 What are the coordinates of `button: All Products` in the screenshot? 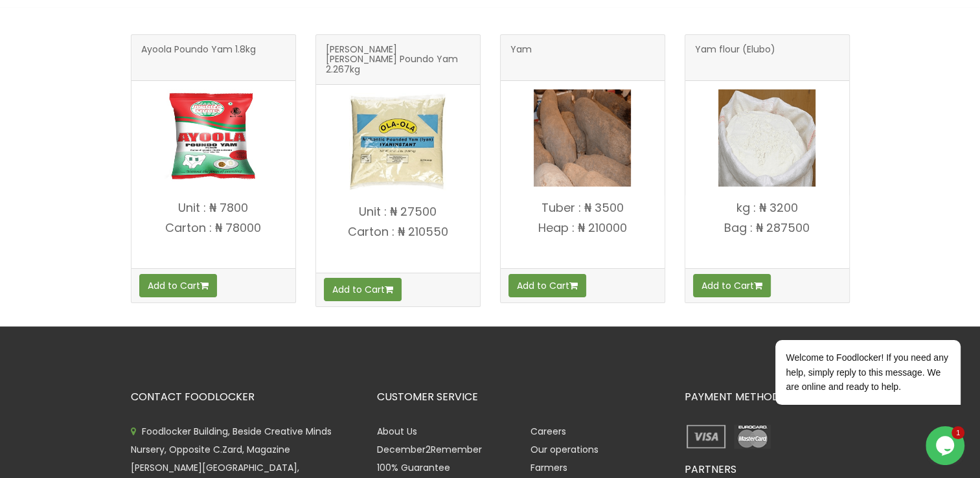 It's located at (293, 39).